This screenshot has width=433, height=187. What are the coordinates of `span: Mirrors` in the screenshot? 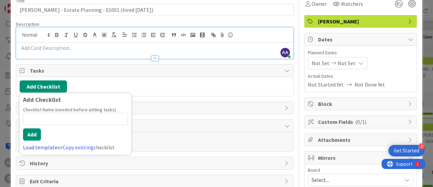 It's located at (362, 157).